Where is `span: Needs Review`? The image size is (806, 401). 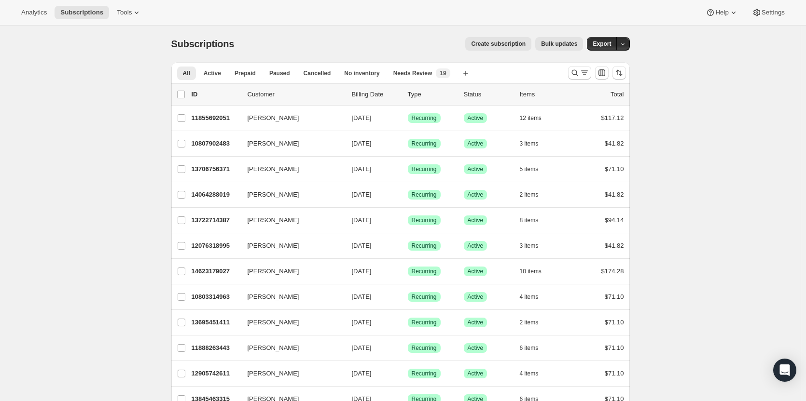 span: Needs Review is located at coordinates (413, 73).